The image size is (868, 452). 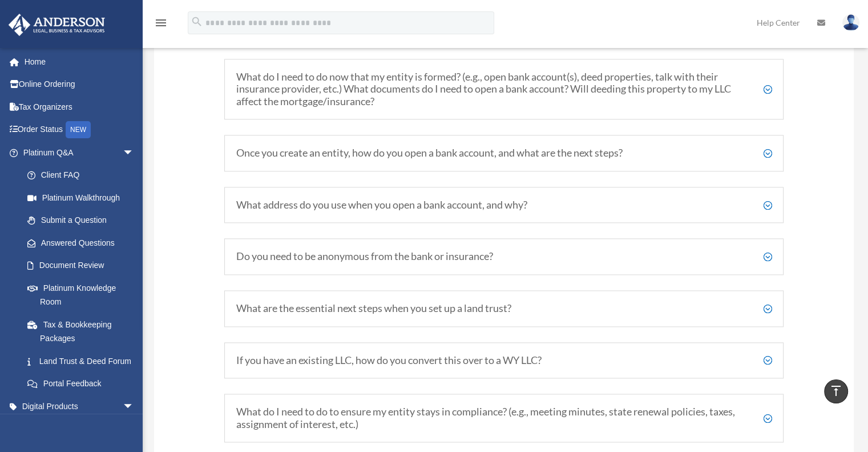 What do you see at coordinates (161, 23) in the screenshot?
I see `i: menu` at bounding box center [161, 23].